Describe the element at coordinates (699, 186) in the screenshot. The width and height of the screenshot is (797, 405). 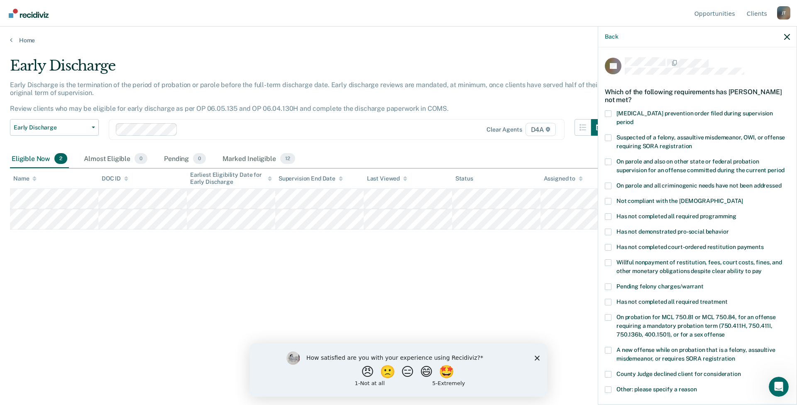
I see `span: On parole and all criminogenic needs have not been addressed` at that location.